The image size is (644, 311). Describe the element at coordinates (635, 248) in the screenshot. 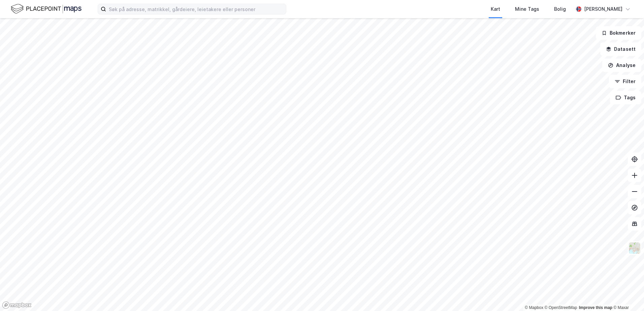

I see `img: Z` at that location.